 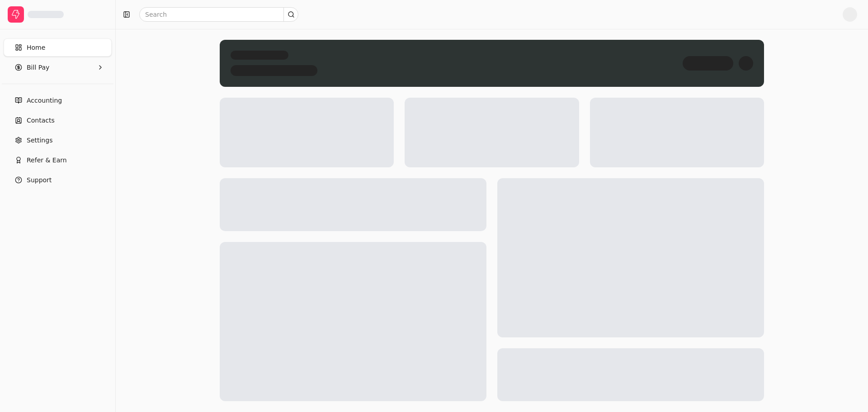 What do you see at coordinates (58, 180) in the screenshot?
I see `button: Support` at bounding box center [58, 180].